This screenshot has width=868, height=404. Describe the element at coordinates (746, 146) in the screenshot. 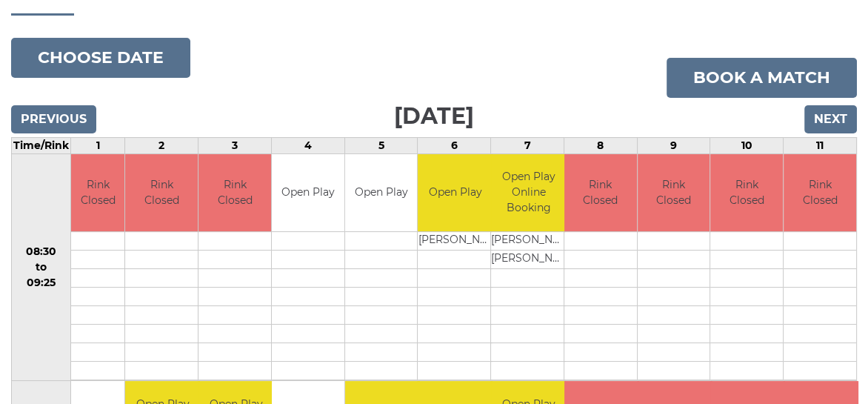

I see `td: 10` at that location.